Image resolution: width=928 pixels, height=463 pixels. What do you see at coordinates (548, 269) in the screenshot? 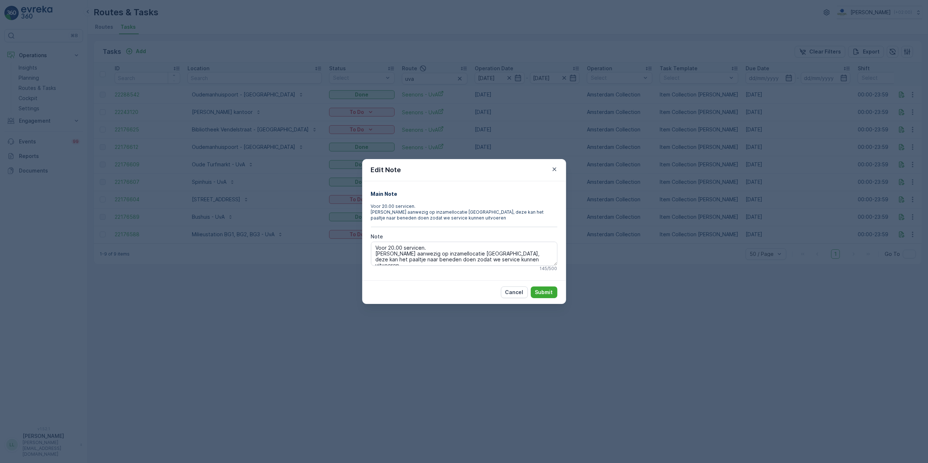
I see `p: 145 / 500` at bounding box center [548, 269].